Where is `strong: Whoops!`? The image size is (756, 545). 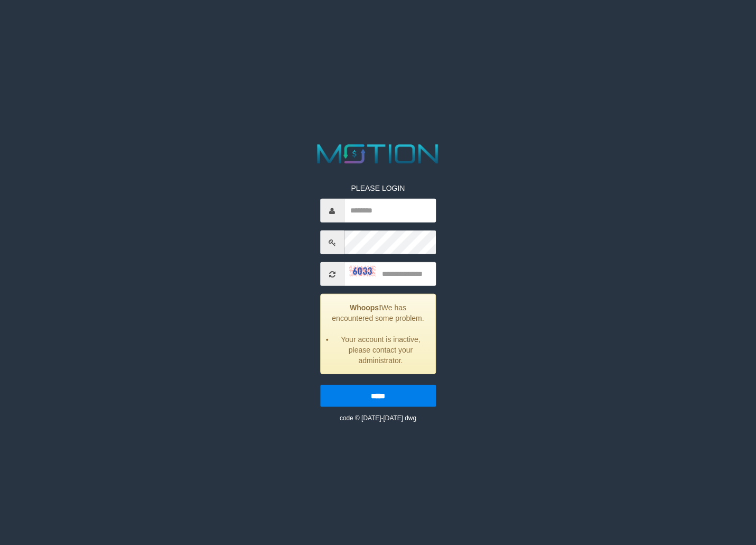
strong: Whoops! is located at coordinates (366, 308).